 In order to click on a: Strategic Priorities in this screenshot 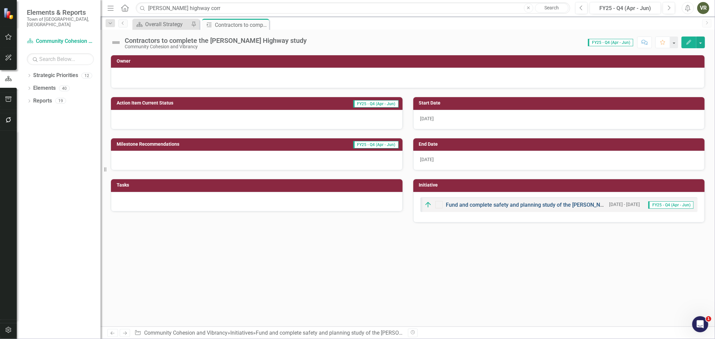, I will do `click(56, 75)`.